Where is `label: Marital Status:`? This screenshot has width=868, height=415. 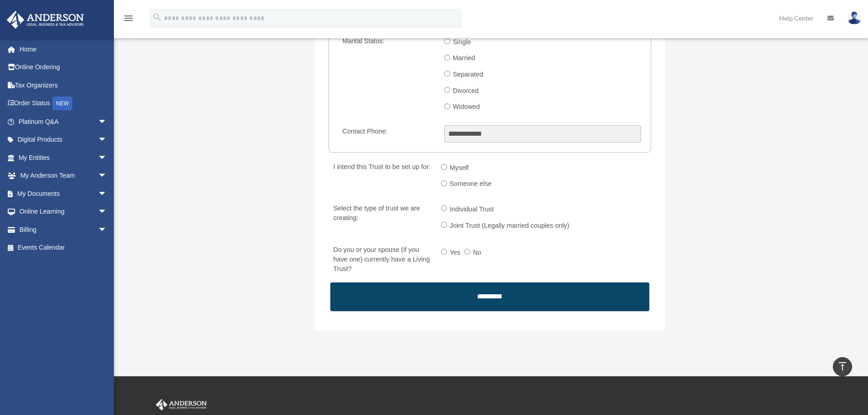
label: Marital Status: is located at coordinates (388, 75).